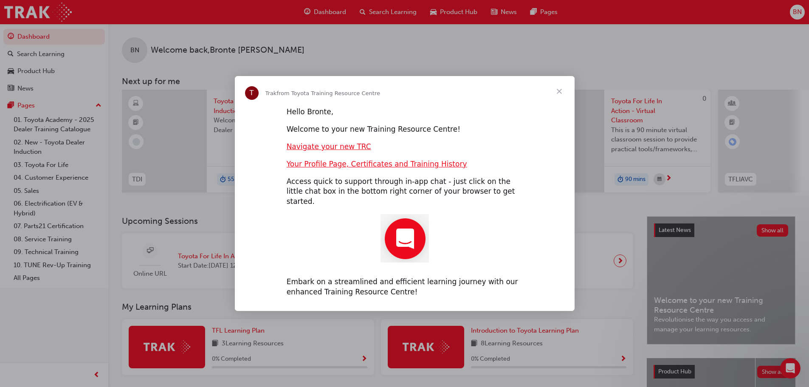  What do you see at coordinates (405, 192) in the screenshot?
I see `div: Access quick to support through in-app chat - just click on the little chat box in the bottom rig...` at bounding box center [405, 192].